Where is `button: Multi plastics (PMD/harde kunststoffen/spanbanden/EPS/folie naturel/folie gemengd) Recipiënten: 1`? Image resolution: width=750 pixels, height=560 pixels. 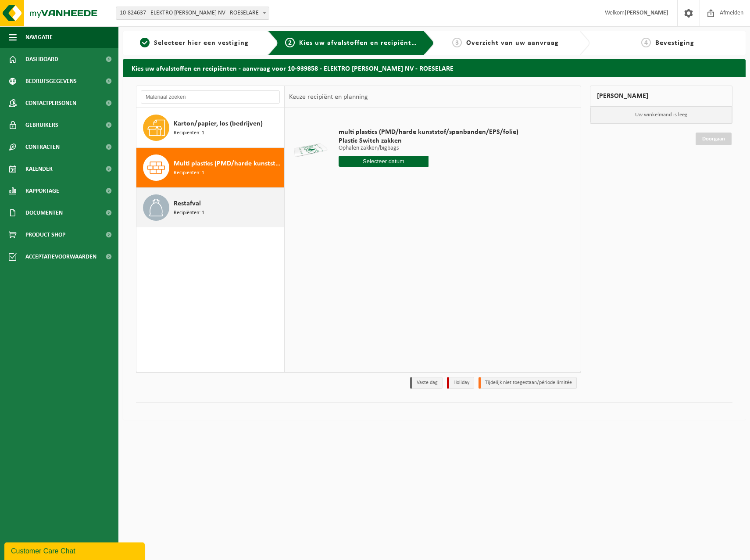
button: Multi plastics (PMD/harde kunststoffen/spanbanden/EPS/folie naturel/folie gemengd) Recipiënten: 1 is located at coordinates (210, 168).